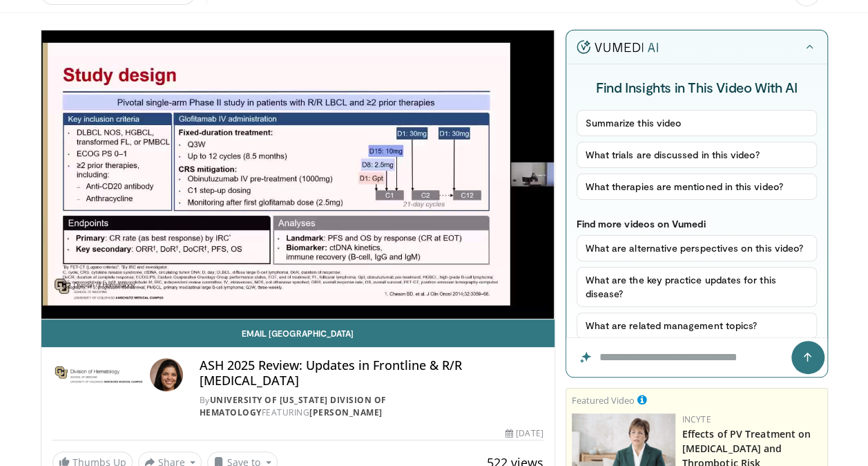  What do you see at coordinates (697, 87) in the screenshot?
I see `h4: Find Insights in This Video With AI` at bounding box center [697, 87].